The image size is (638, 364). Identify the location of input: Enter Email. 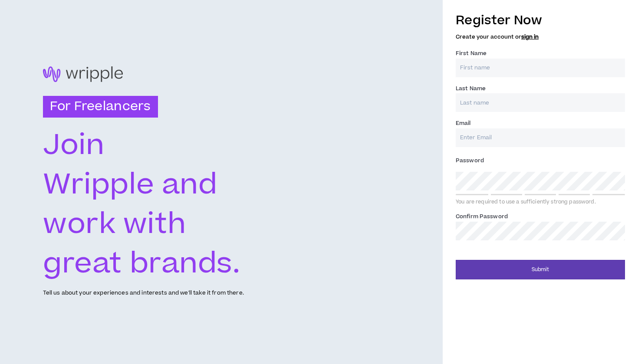
(540, 138).